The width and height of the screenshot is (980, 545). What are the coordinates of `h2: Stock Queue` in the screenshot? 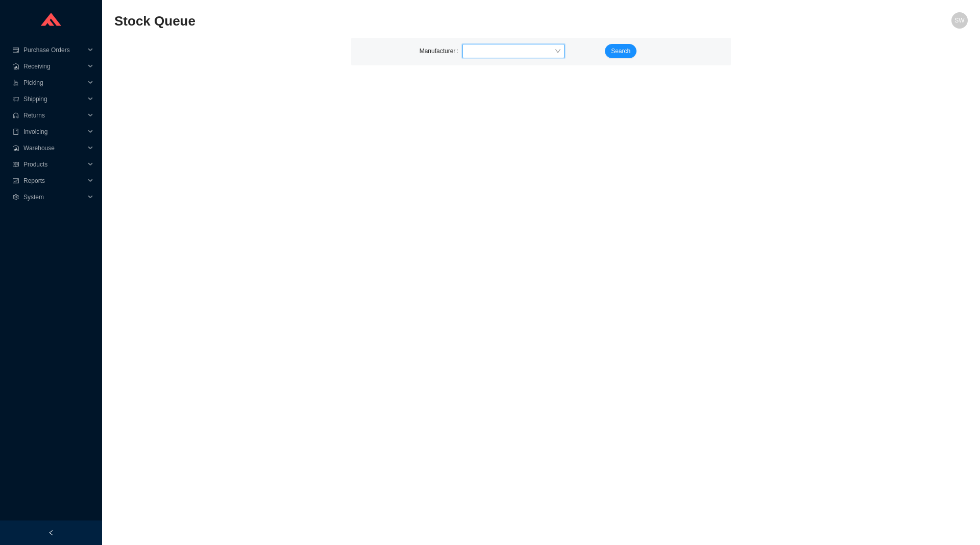 It's located at (434, 21).